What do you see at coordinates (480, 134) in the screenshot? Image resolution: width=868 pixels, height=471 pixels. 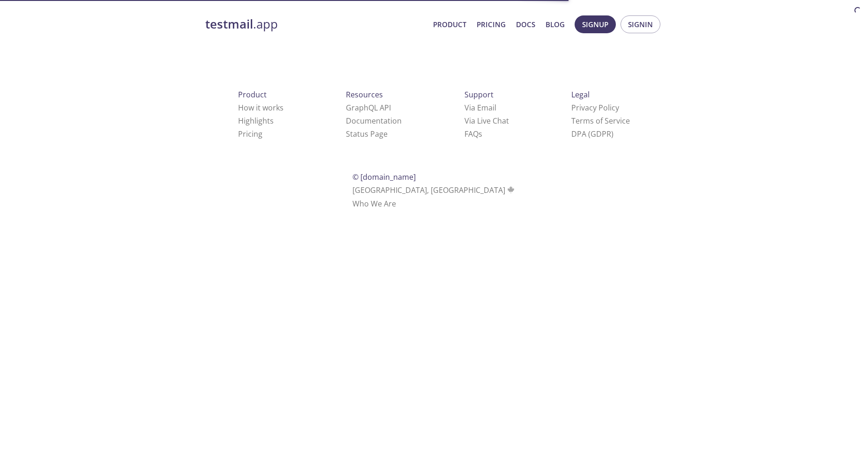 I see `span: s` at bounding box center [480, 134].